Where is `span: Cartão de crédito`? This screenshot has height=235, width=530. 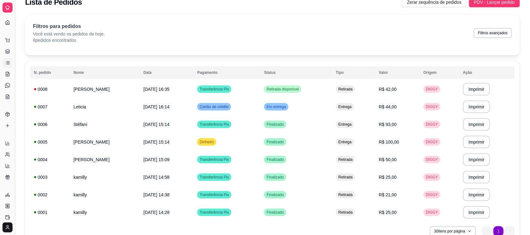 span: Cartão de crédito is located at coordinates (214, 107).